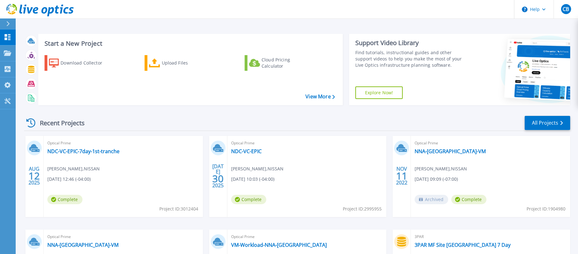 The width and height of the screenshot is (578, 254). What do you see at coordinates (189, 44) in the screenshot?
I see `h3: Start a New Project` at bounding box center [189, 44].